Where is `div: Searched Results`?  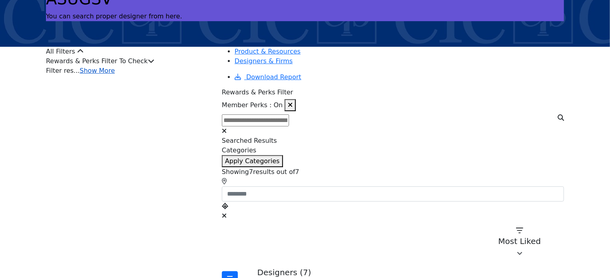
div: Searched Results is located at coordinates (393, 141).